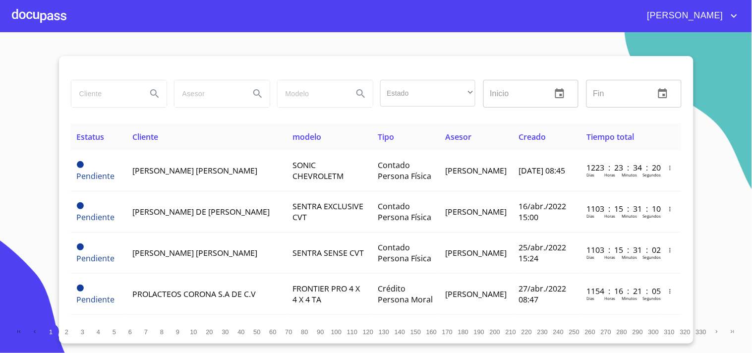 The width and height of the screenshot is (752, 353). What do you see at coordinates (591, 332) in the screenshot?
I see `button: 260` at bounding box center [591, 332].